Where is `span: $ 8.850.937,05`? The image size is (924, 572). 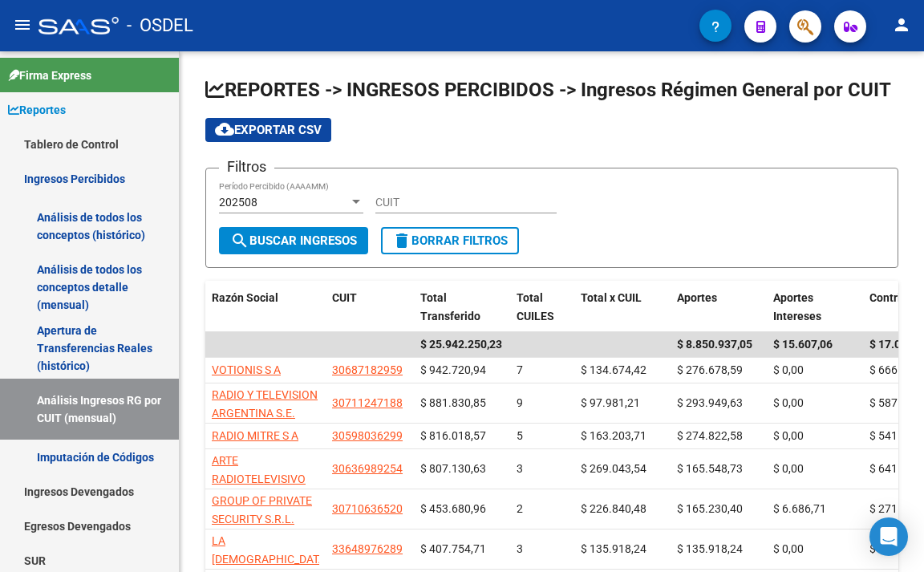
span: $ 8.850.937,05 is located at coordinates (715, 345).